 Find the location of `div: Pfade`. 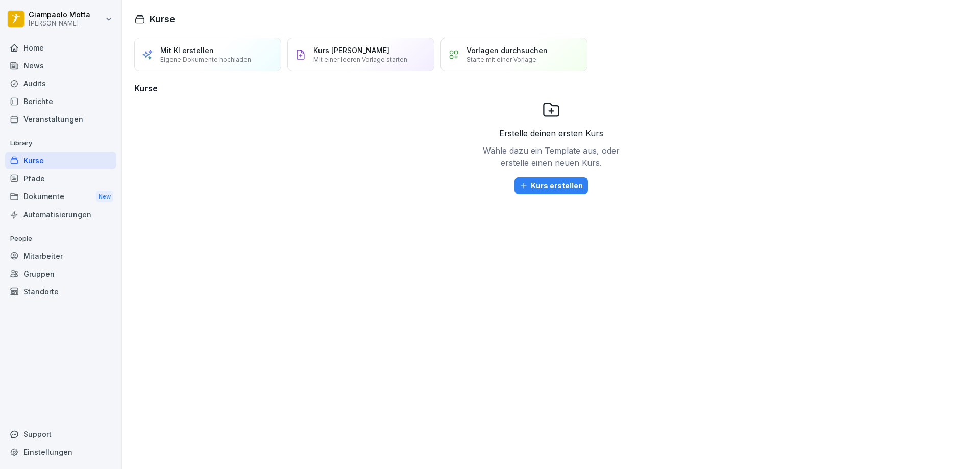

div: Pfade is located at coordinates (61, 178).